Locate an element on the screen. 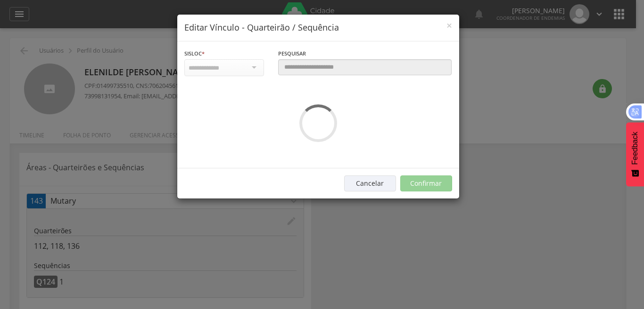  button: Close is located at coordinates (449, 25).